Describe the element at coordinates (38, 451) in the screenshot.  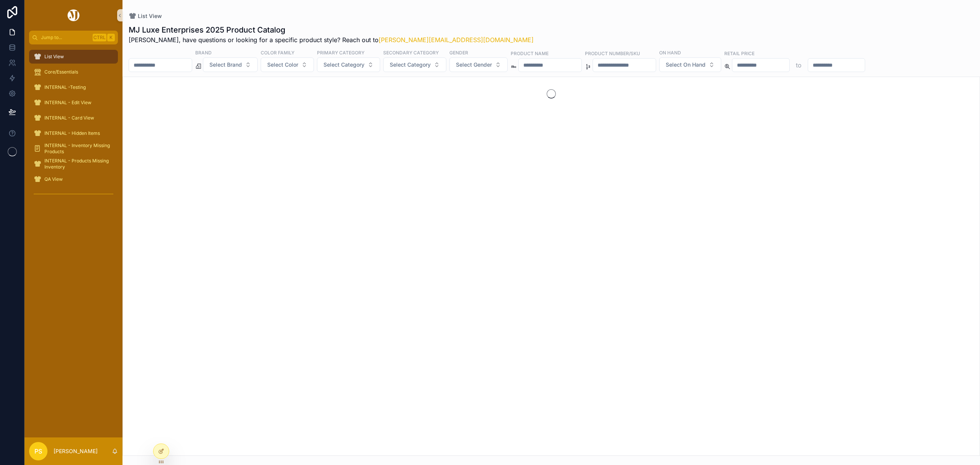
I see `span: PS` at that location.